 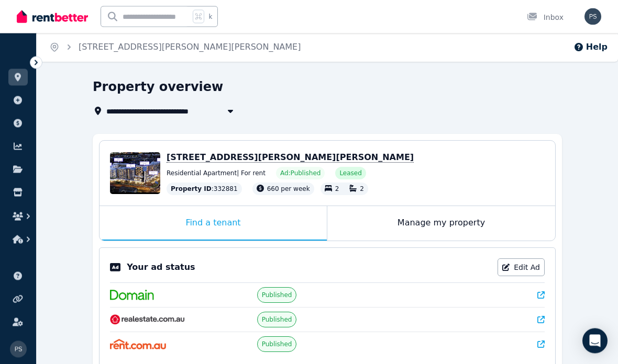 I want to click on h1: Property overview, so click(x=158, y=87).